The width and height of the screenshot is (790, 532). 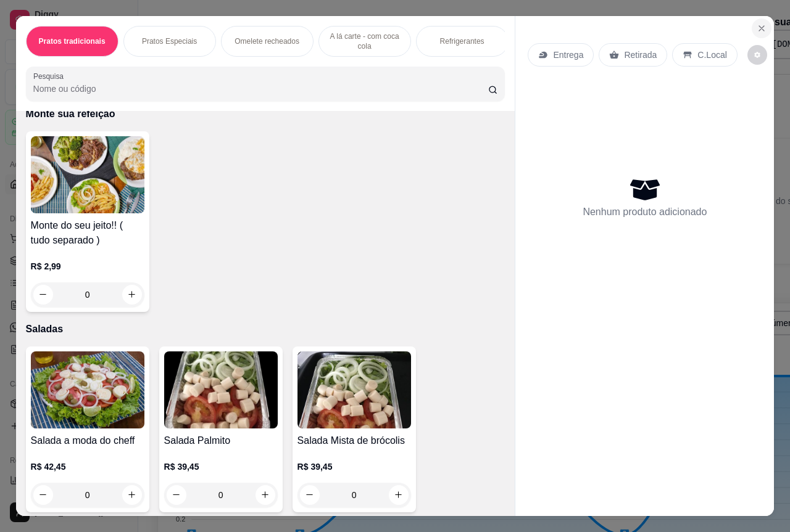 What do you see at coordinates (72, 41) in the screenshot?
I see `p: Pratos tradicionais` at bounding box center [72, 41].